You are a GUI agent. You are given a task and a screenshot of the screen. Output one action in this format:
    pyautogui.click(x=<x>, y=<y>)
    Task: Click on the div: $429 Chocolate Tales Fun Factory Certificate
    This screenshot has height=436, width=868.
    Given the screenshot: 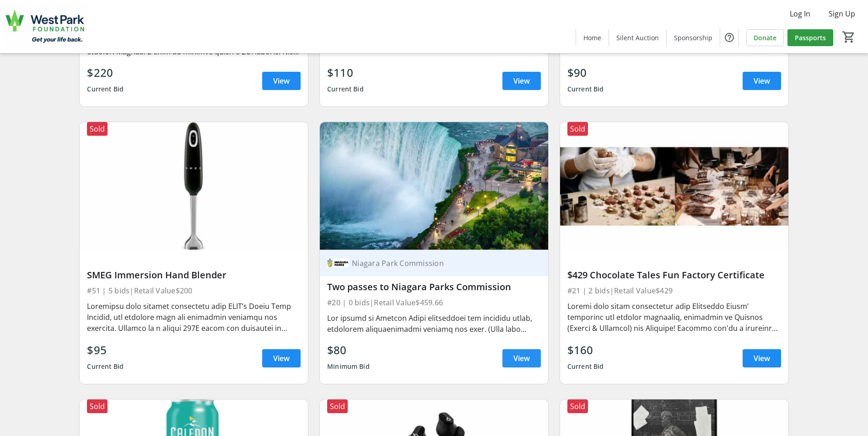 What is the action you would take?
    pyautogui.click(x=674, y=275)
    